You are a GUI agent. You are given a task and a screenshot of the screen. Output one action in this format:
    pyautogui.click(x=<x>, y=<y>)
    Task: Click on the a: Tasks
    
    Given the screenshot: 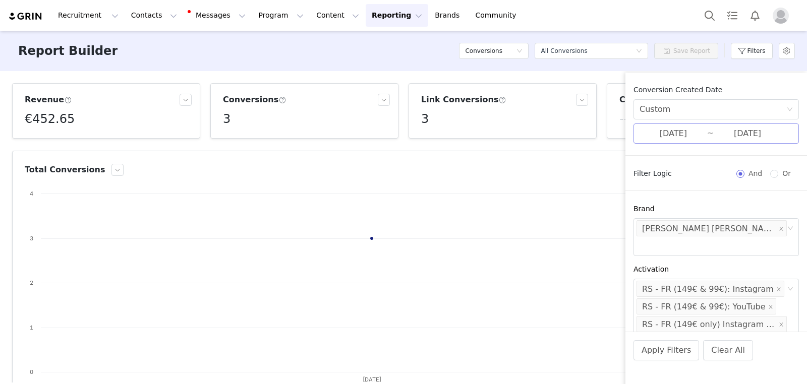 What is the action you would take?
    pyautogui.click(x=732, y=15)
    